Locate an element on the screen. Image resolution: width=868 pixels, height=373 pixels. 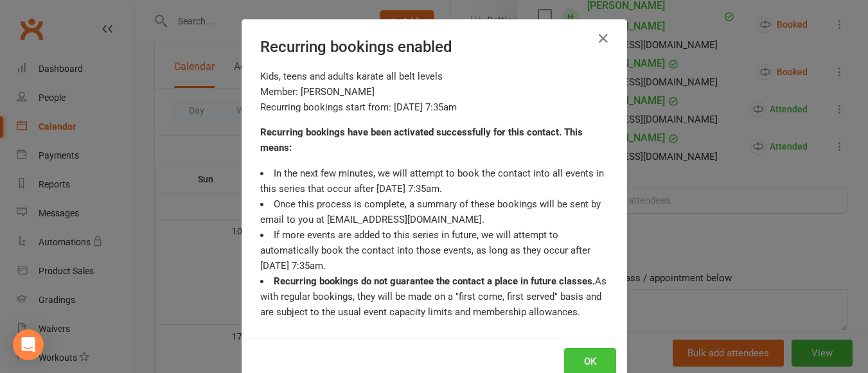
li: Once this process is complete, a summary of these bookings will be sent by email to you at [EMAIL... is located at coordinates (434, 212).